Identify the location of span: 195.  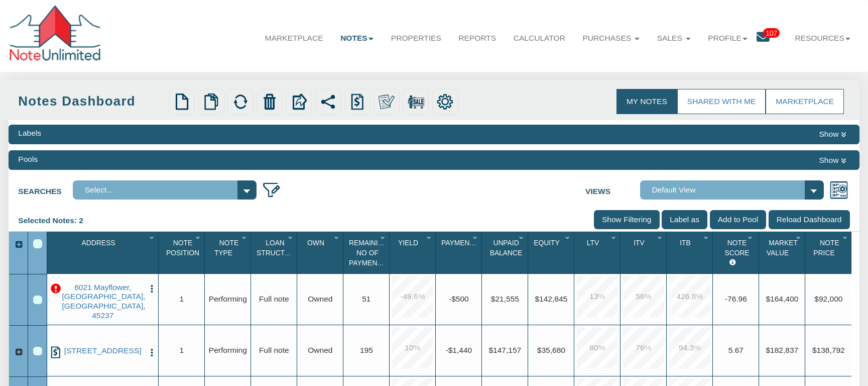
(366, 349).